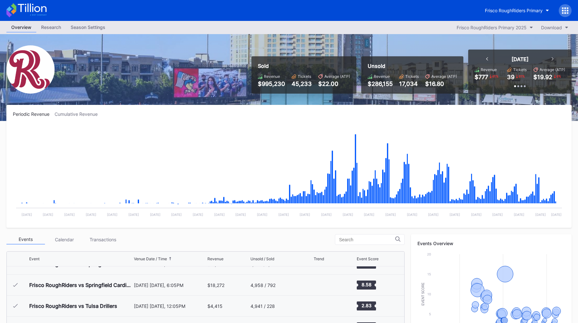 The width and height of the screenshot is (578, 323). What do you see at coordinates (334, 84) in the screenshot?
I see `div: $22.00` at bounding box center [334, 84].